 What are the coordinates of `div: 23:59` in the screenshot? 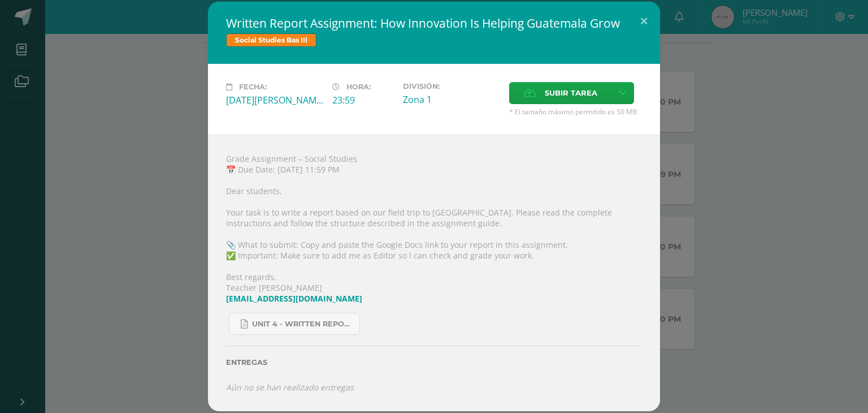 It's located at (363, 100).